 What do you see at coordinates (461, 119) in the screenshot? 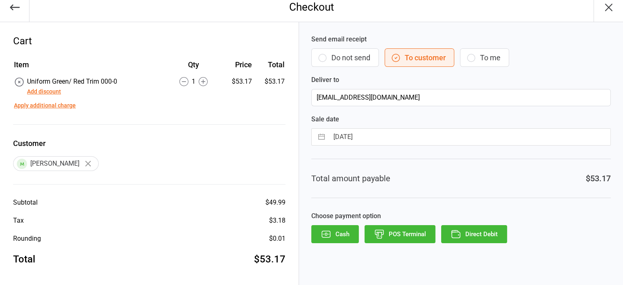
I see `label: Sale date` at bounding box center [461, 119].